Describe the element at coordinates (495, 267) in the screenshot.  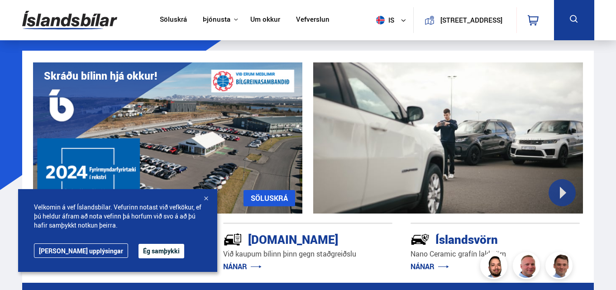
I see `img: nhp88E3Fdnt1Opn2.png` at that location.